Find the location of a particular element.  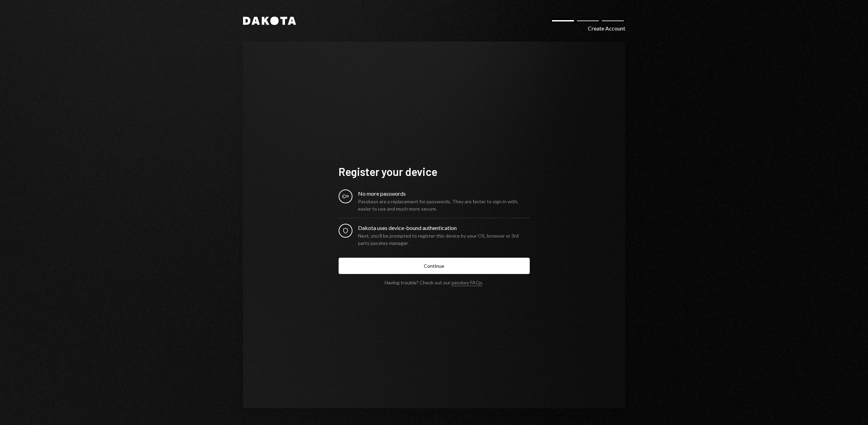

h1: Register your device is located at coordinates (434, 172).